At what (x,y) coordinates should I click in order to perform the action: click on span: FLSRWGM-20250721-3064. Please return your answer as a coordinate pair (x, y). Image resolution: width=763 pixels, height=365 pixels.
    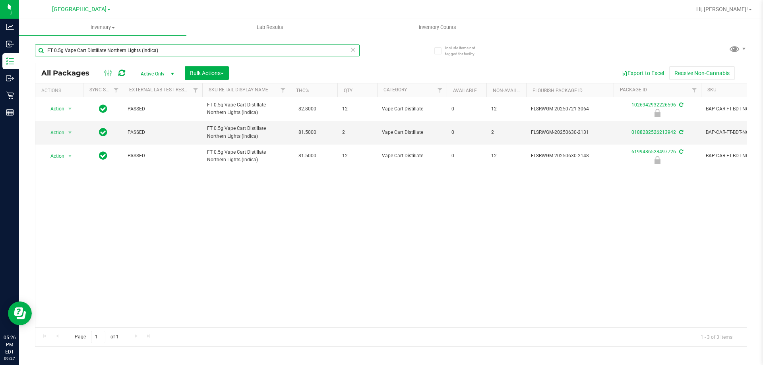
    Looking at the image, I should click on (570, 109).